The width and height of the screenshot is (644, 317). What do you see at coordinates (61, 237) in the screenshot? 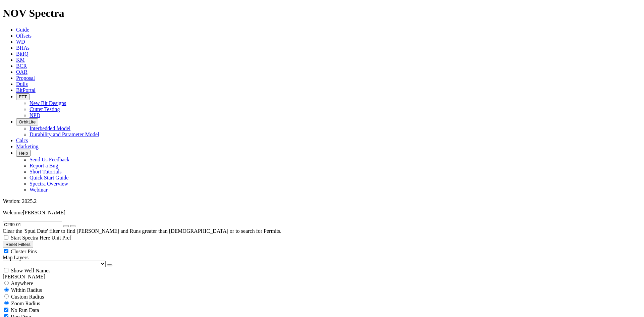
I see `span: Unit Pref` at bounding box center [61, 237].